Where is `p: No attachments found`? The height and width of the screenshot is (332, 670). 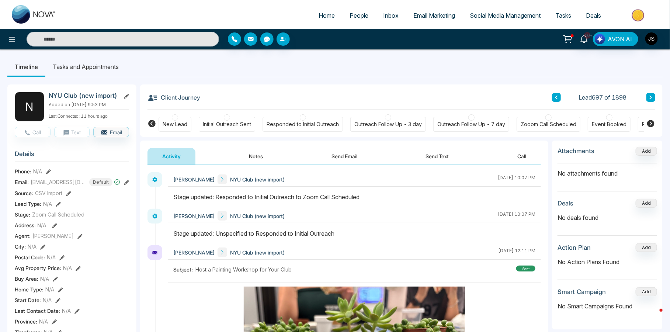
p: No attachments found is located at coordinates (607, 170).